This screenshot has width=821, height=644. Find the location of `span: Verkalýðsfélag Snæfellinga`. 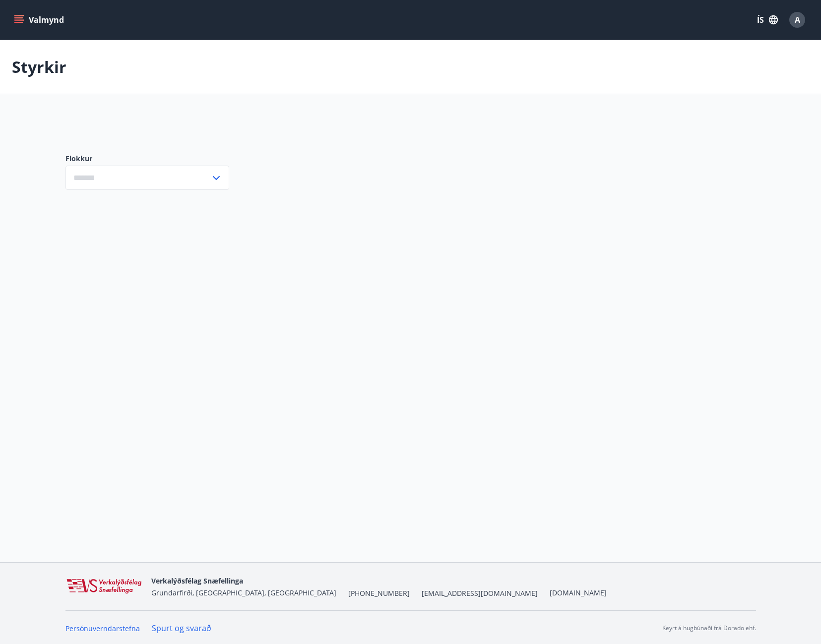

span: Verkalýðsfélag Snæfellinga is located at coordinates (197, 581).